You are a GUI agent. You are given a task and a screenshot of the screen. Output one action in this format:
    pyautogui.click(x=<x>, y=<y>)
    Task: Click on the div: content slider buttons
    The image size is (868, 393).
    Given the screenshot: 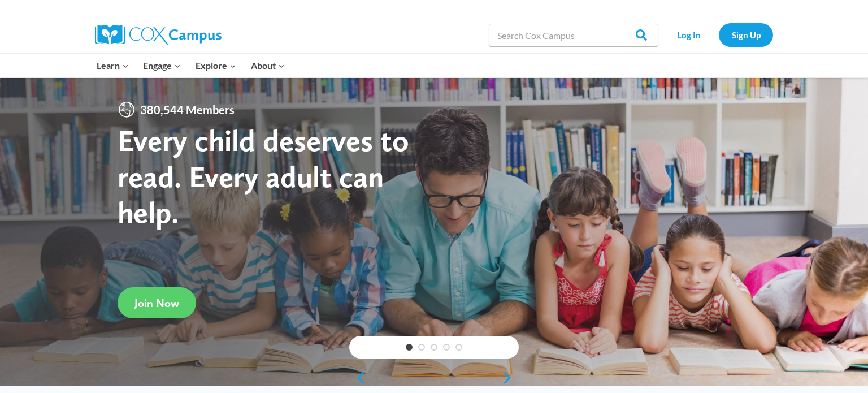 What is the action you would take?
    pyautogui.click(x=434, y=377)
    